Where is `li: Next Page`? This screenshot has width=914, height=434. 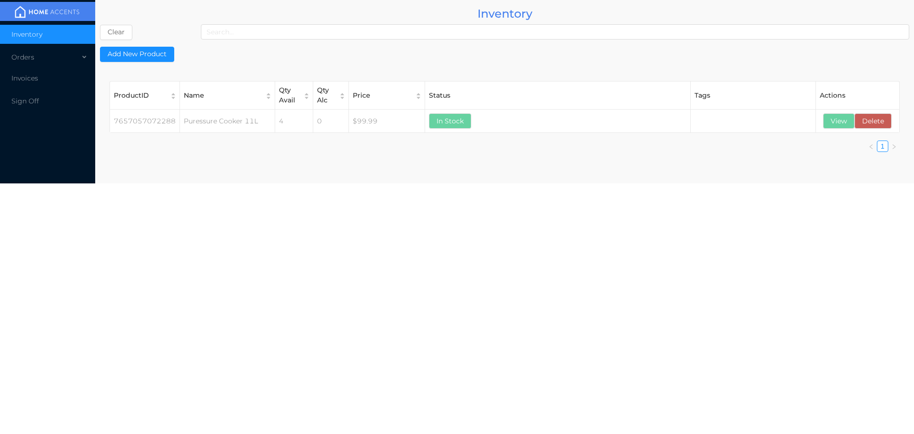 li: Next Page is located at coordinates (894, 146).